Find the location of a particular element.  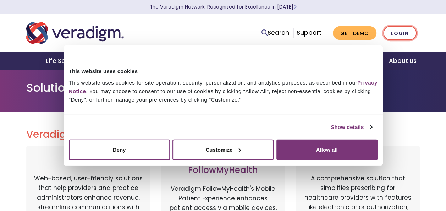

a: Show details is located at coordinates (351, 127).